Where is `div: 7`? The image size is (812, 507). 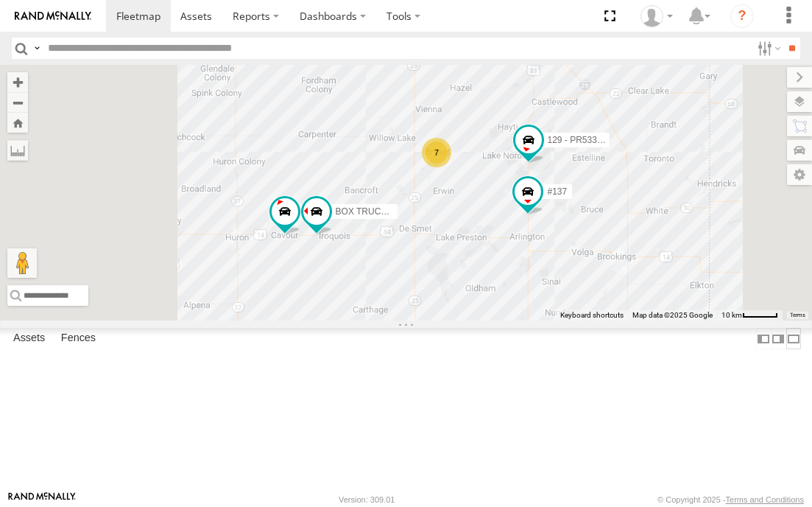
div: 7 is located at coordinates (437, 152).